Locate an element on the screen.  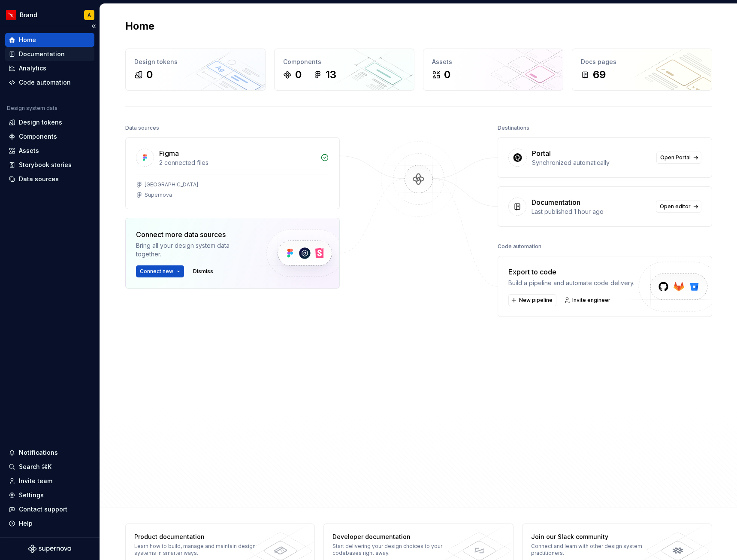
a: Documentation is located at coordinates (49, 54).